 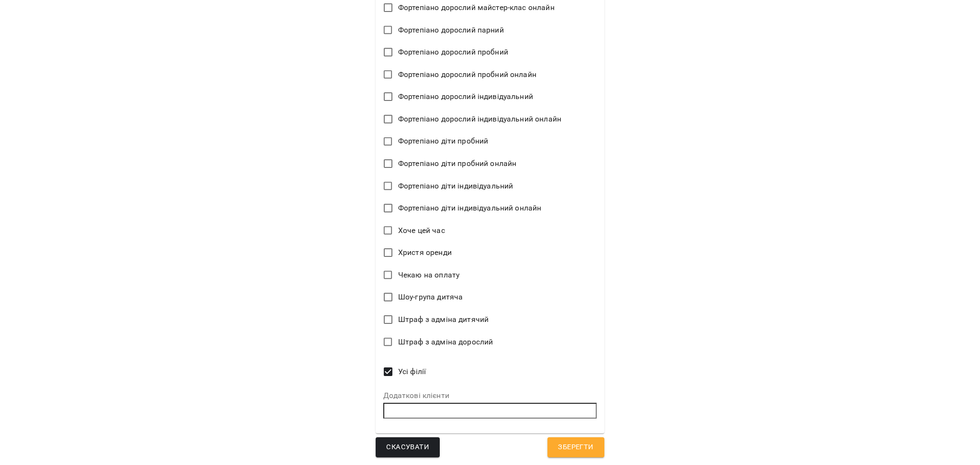 What do you see at coordinates (451, 30) in the screenshot?
I see `span: Фортепіано дорослий парний` at bounding box center [451, 30].